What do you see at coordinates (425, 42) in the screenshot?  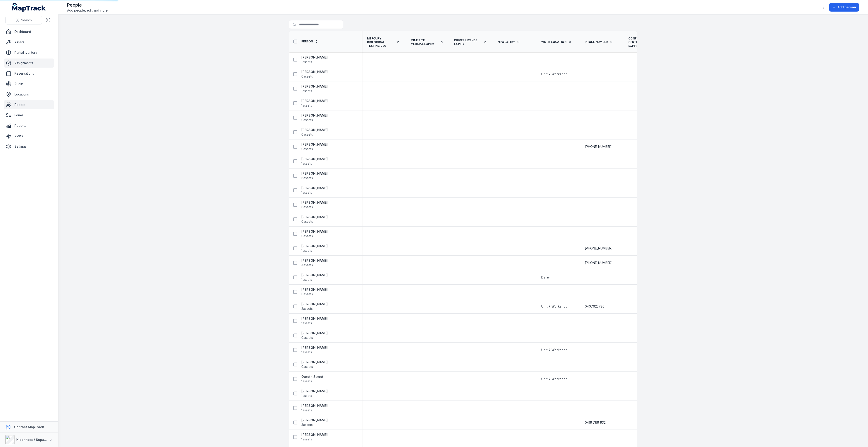 I see `span: Mine Site Medical Expiry` at bounding box center [425, 42].